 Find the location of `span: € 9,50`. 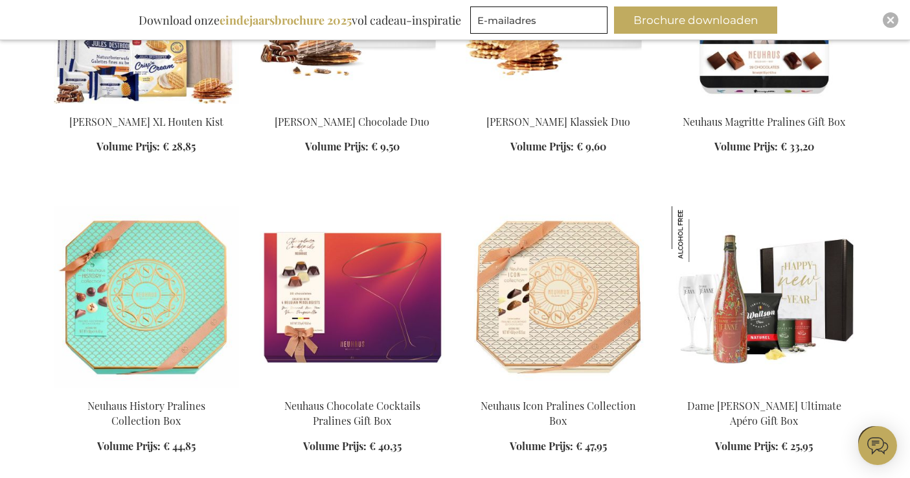

span: € 9,50 is located at coordinates (386, 146).